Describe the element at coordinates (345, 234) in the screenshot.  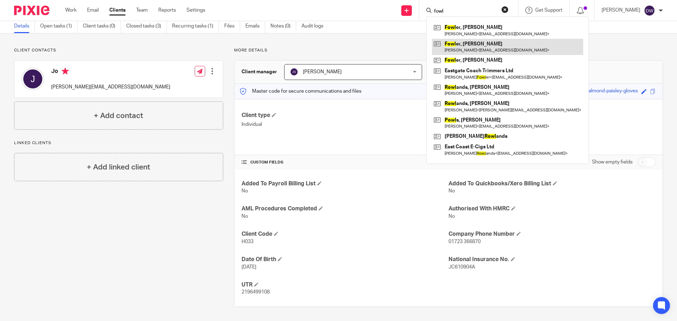
I see `h4: Client Code` at that location.